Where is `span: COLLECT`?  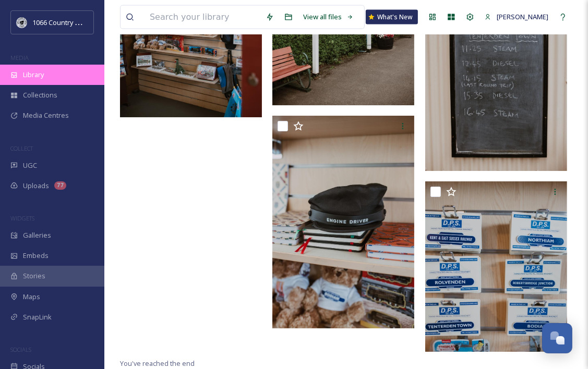 span: COLLECT is located at coordinates (21, 148).